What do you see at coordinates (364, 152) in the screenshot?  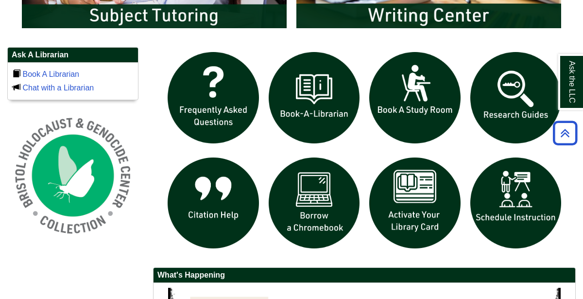 I see `div: slideshow` at bounding box center [364, 152].